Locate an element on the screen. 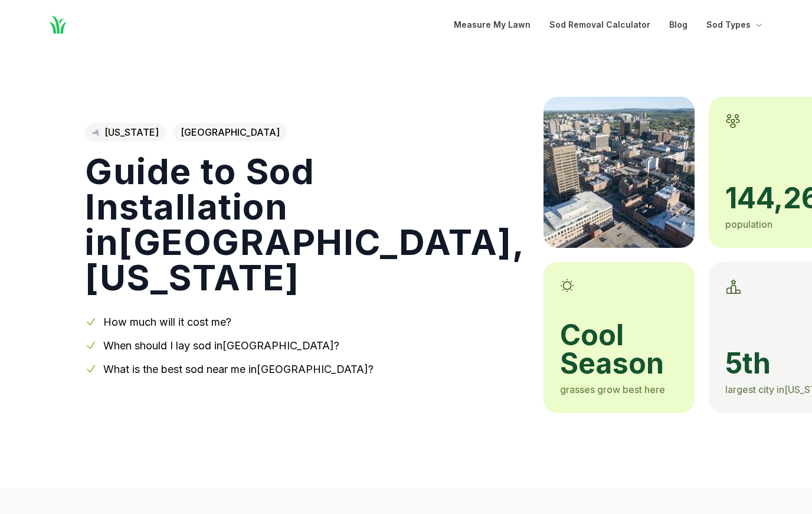 The image size is (812, 514). a: Sod Removal Calculator is located at coordinates (600, 25).